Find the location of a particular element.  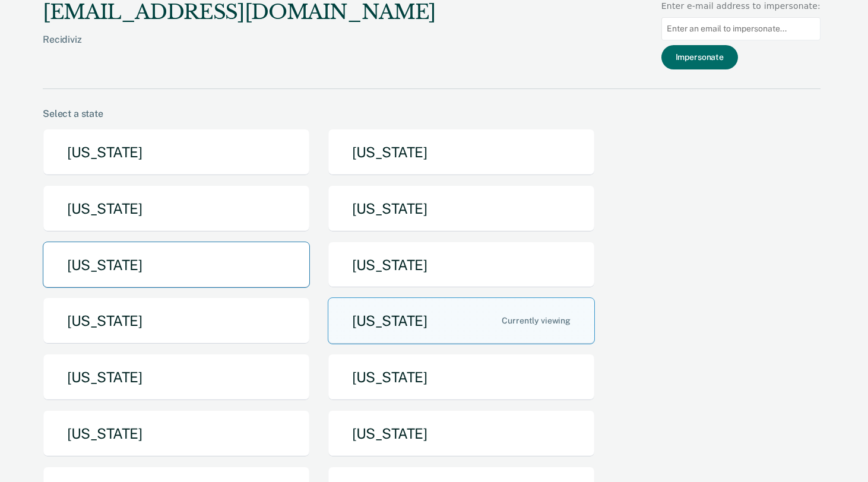

button: Impersonate is located at coordinates (699, 57).